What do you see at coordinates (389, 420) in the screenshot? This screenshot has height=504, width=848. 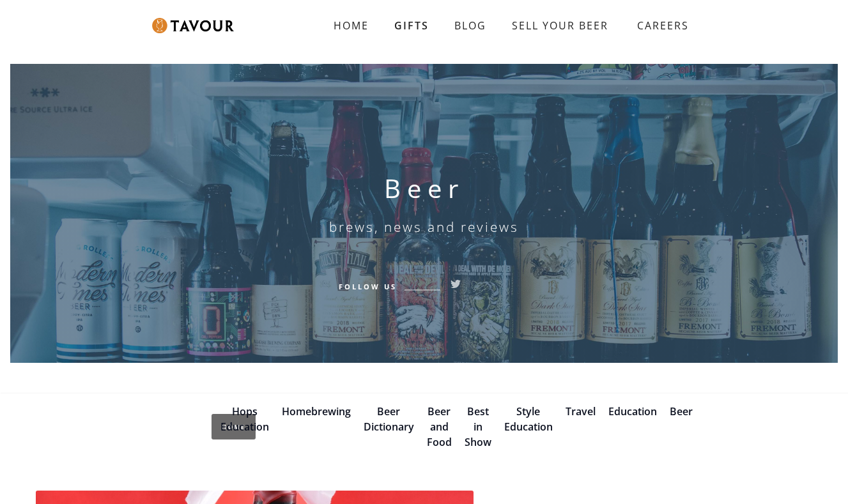 I see `a: Beer Dictionary` at bounding box center [389, 420].